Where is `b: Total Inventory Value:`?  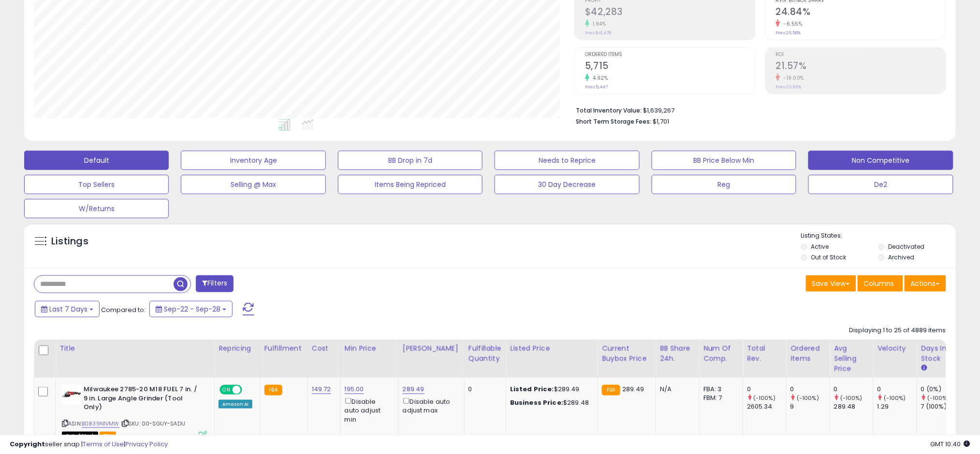
b: Total Inventory Value: is located at coordinates (608, 110).